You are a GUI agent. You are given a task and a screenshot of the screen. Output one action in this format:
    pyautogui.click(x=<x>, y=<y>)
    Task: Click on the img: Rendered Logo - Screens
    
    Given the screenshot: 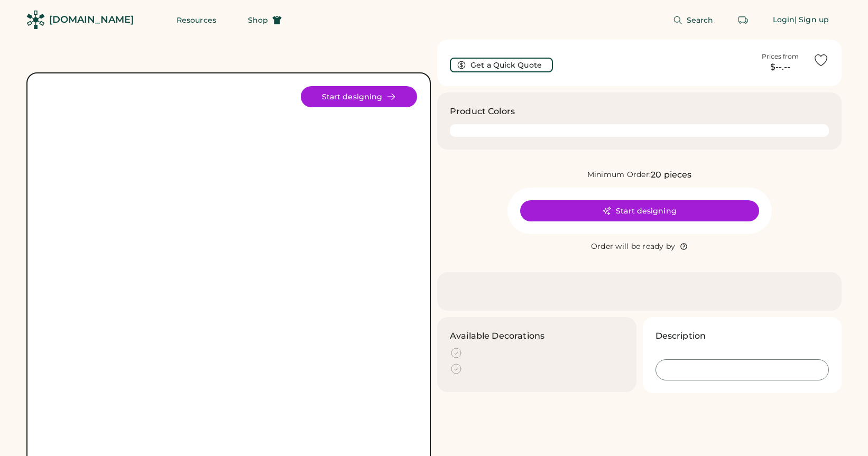 What is the action you would take?
    pyautogui.click(x=35, y=20)
    